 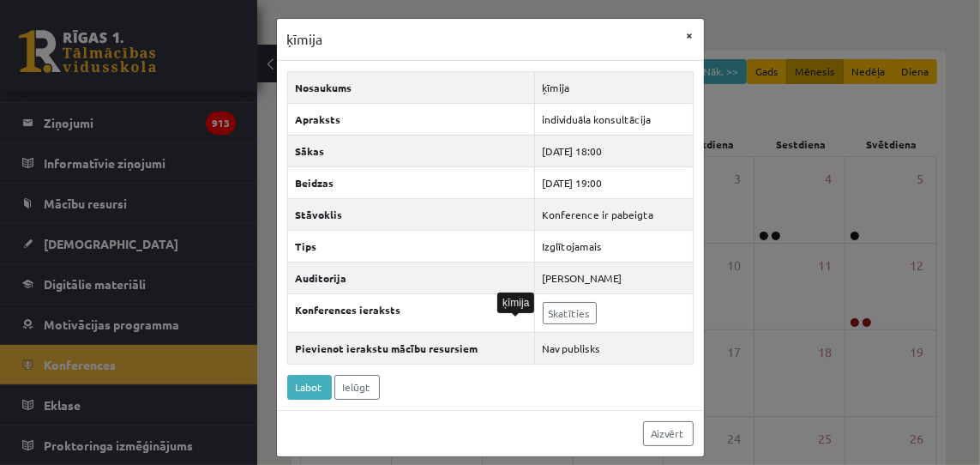 What do you see at coordinates (411, 277) in the screenshot?
I see `th: Auditorija` at bounding box center [411, 277].